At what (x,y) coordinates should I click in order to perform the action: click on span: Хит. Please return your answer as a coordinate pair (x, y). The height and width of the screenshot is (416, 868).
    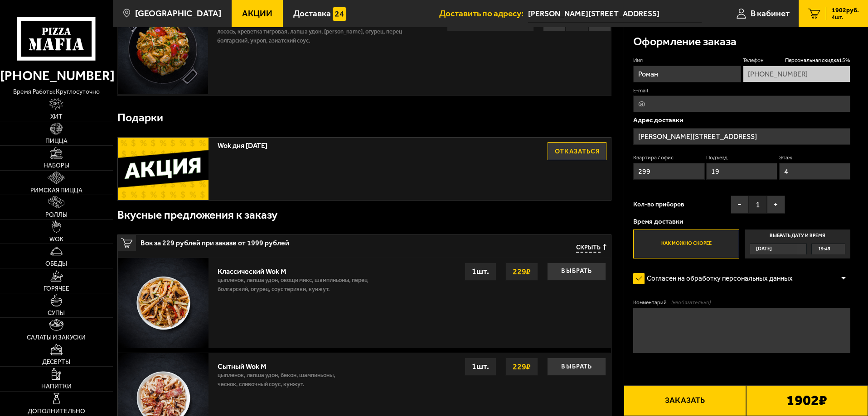
    Looking at the image, I should click on (56, 117).